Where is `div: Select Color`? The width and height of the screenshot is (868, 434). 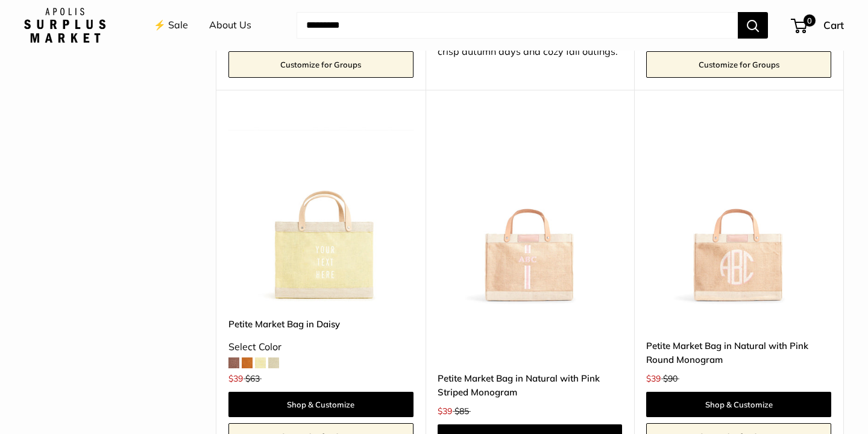 div: Select Color is located at coordinates (321, 347).